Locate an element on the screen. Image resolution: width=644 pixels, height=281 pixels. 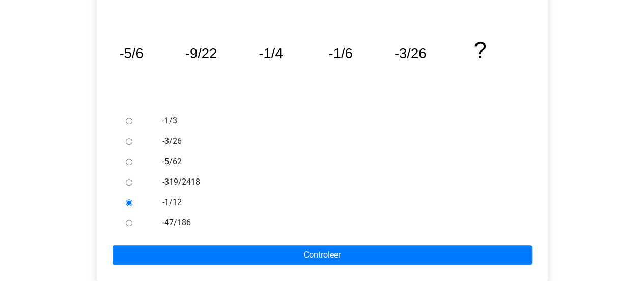
tspan: -5/6 is located at coordinates (131, 53).